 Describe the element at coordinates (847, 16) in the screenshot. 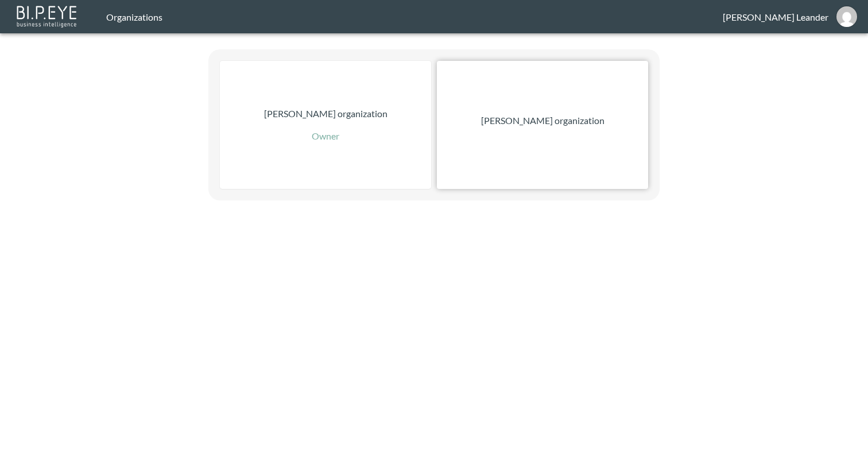

I see `img: eabe90f135701b694d5b9f5071b5cfed` at that location.